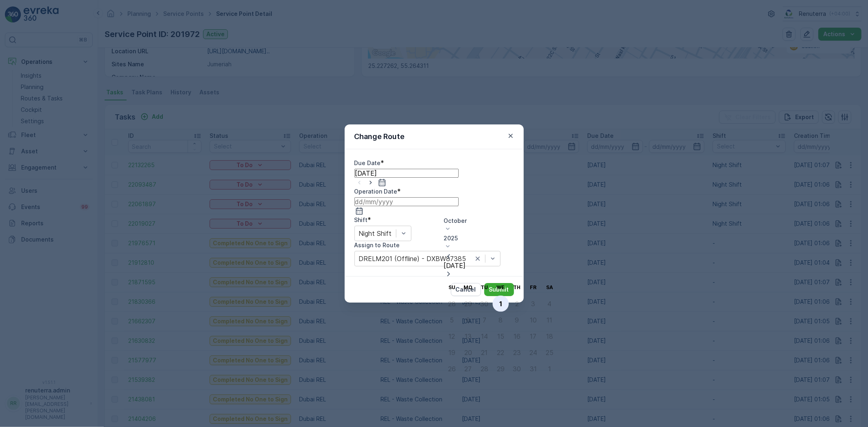 The height and width of the screenshot is (427, 868). Describe the element at coordinates (452, 353) in the screenshot. I see `div: 19` at that location.